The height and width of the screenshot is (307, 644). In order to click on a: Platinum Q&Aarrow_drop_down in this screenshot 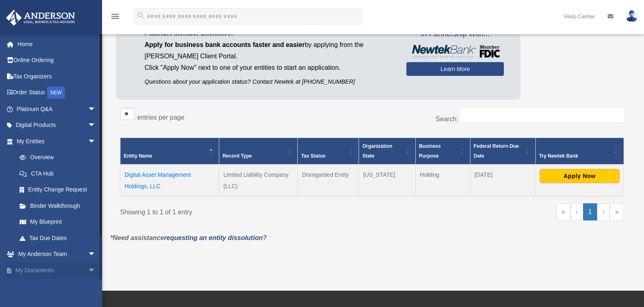, I will do `click(57, 109)`.